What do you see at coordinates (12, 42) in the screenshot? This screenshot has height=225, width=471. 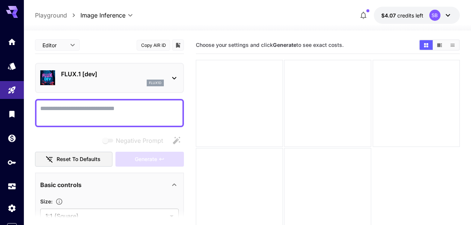 I see `div: Home` at bounding box center [12, 42].